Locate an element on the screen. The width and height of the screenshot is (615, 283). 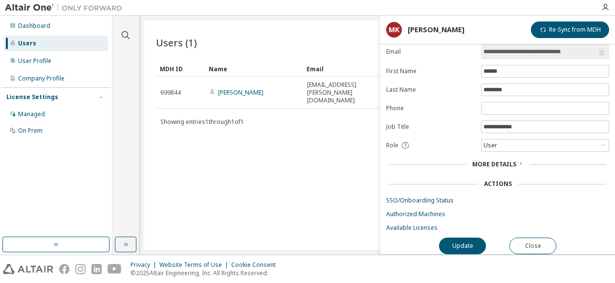
img: facebook.svg is located at coordinates (64, 269).